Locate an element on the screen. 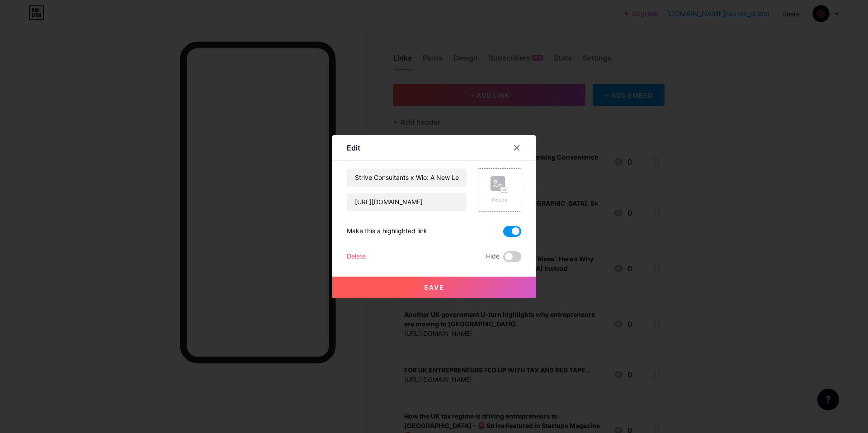  div: Edit is located at coordinates (354, 148).